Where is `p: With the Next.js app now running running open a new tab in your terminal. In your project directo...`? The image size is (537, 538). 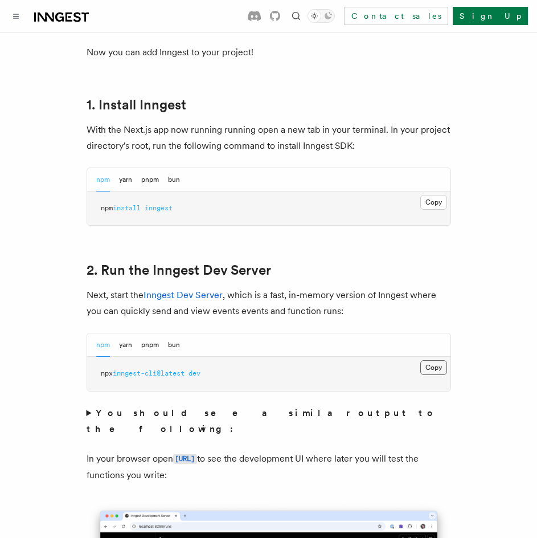 p: With the Next.js app now running running open a new tab in your terminal. In your project directo... is located at coordinates (269, 138).